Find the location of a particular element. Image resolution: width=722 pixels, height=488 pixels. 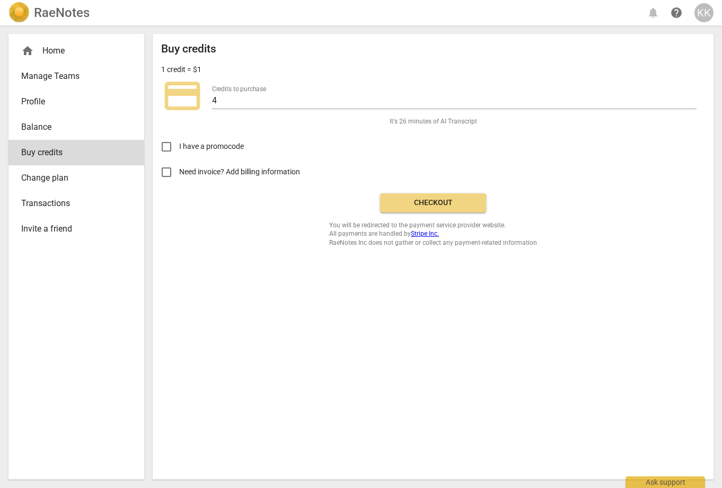

span: Invite a friend is located at coordinates (72, 229).